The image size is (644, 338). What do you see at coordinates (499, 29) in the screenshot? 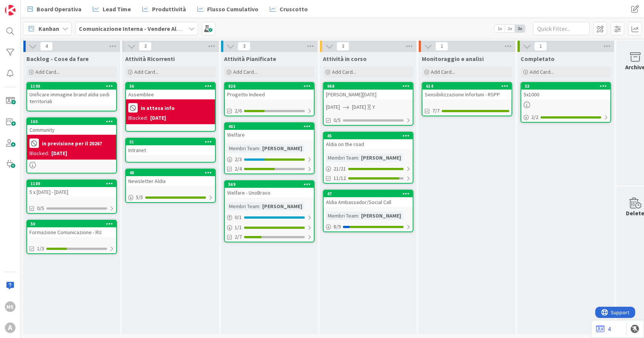
I see `span: 1x` at bounding box center [499, 29].